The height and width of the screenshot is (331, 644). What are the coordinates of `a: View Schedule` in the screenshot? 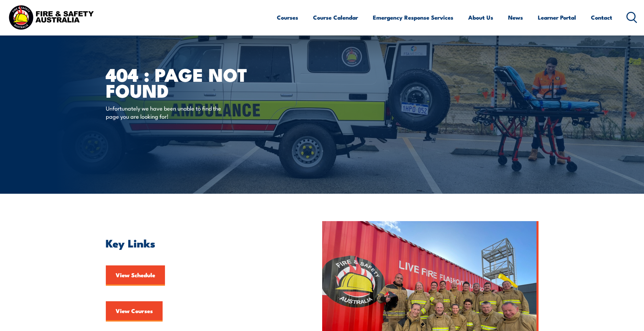 It's located at (135, 276).